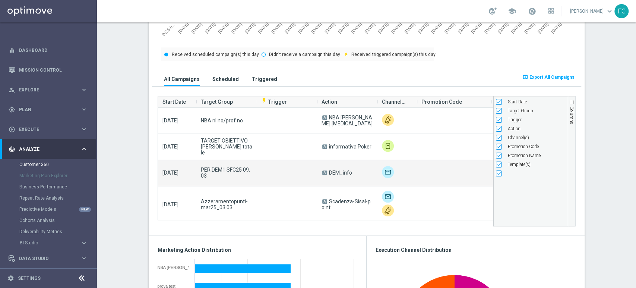  Describe the element at coordinates (552, 77) in the screenshot. I see `span: Export All Campaigns` at that location.